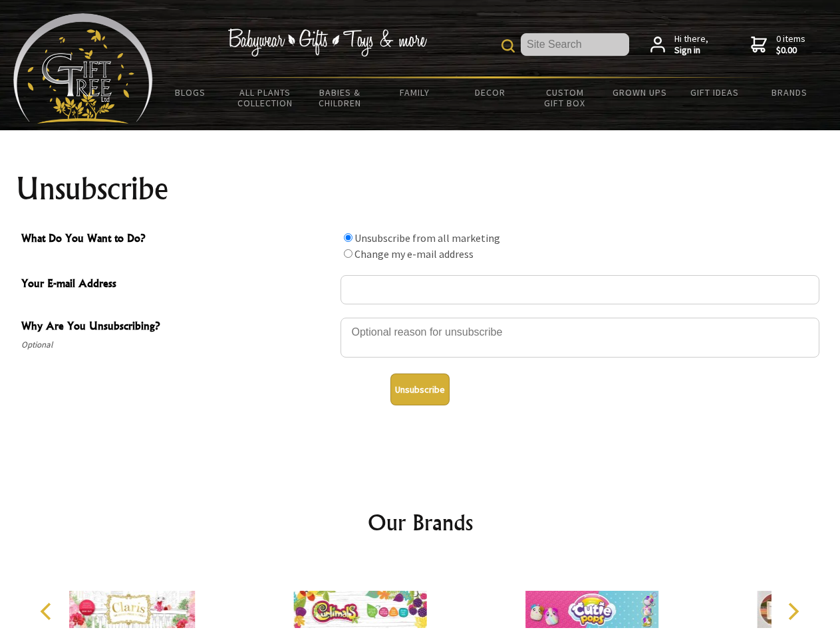 This screenshot has height=638, width=840. I want to click on strong: $0.00, so click(791, 50).